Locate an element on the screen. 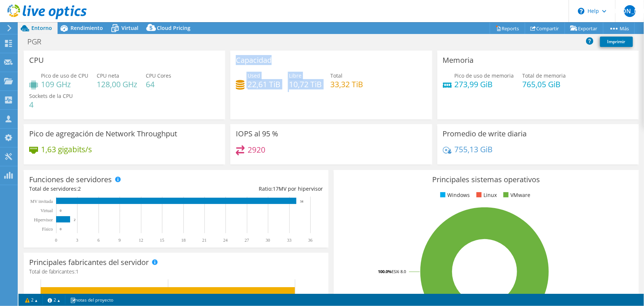  li: Windows is located at coordinates (454, 195).